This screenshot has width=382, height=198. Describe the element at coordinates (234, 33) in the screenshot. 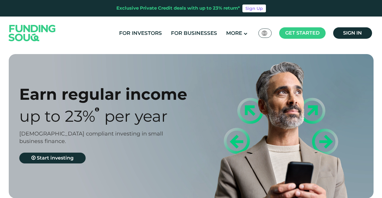

I see `span: More` at that location.